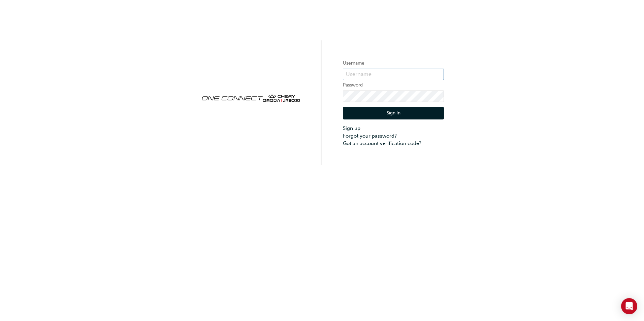 The width and height of the screenshot is (644, 321). What do you see at coordinates (393, 64) in the screenshot?
I see `label: Username` at bounding box center [393, 64].